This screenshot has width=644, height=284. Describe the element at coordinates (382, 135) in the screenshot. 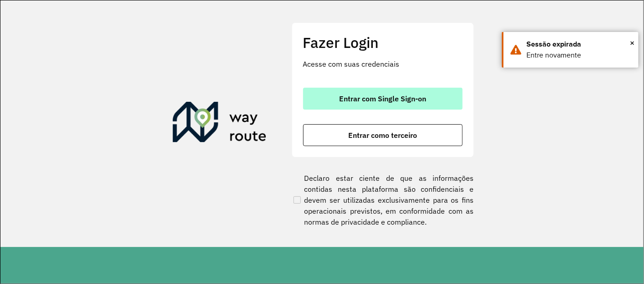

I see `span: Entrar como terceiro` at that location.